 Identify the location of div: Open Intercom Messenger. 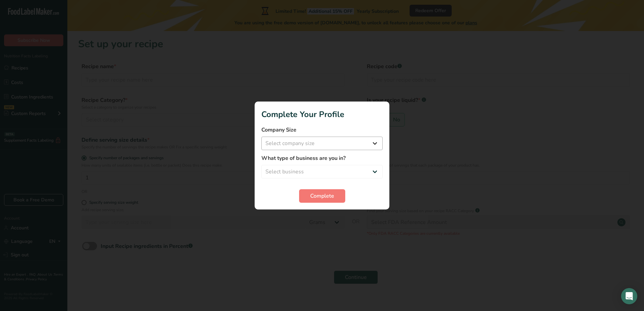
(629, 296).